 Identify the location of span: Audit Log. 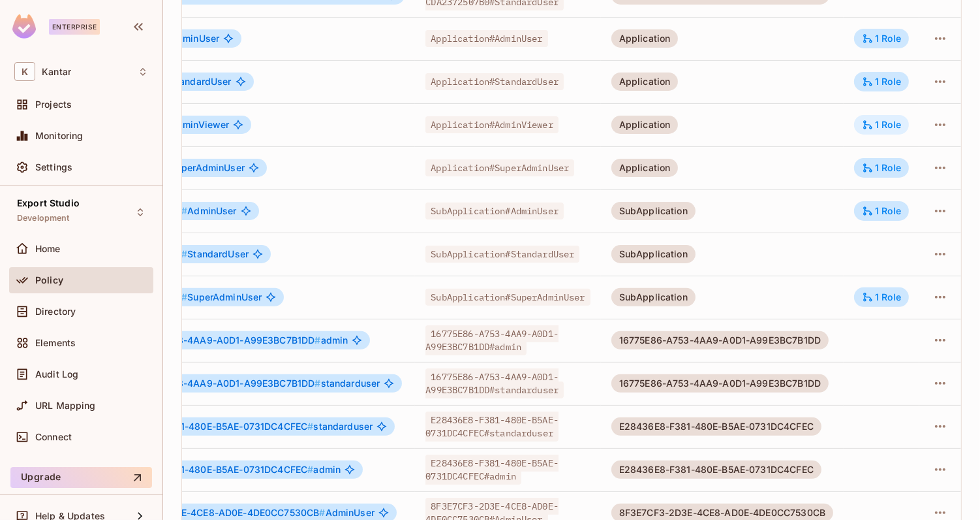
(57, 374).